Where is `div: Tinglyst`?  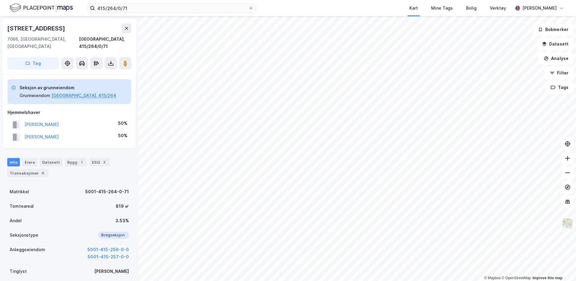 div: Tinglyst is located at coordinates (18, 271).